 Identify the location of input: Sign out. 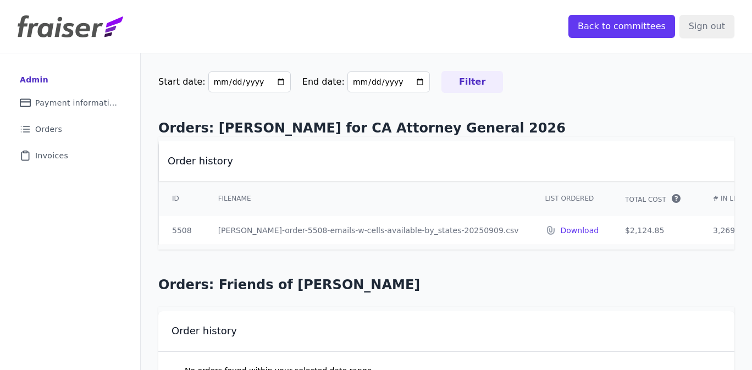
(707, 26).